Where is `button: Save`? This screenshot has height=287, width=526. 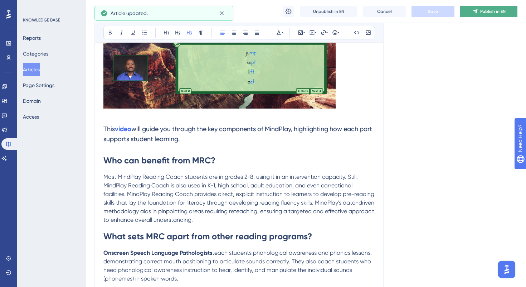 button: Save is located at coordinates (433, 11).